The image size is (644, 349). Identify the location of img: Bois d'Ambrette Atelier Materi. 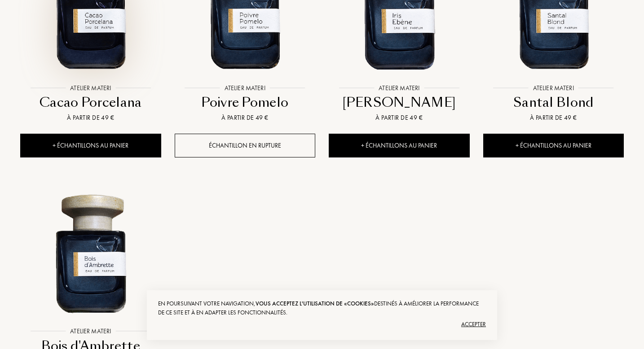
(90, 252).